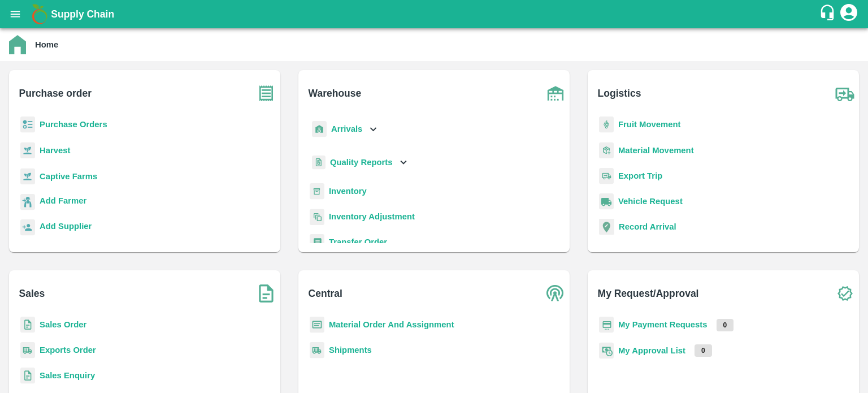 Image resolution: width=868 pixels, height=393 pixels. I want to click on b: My Approval List, so click(652, 351).